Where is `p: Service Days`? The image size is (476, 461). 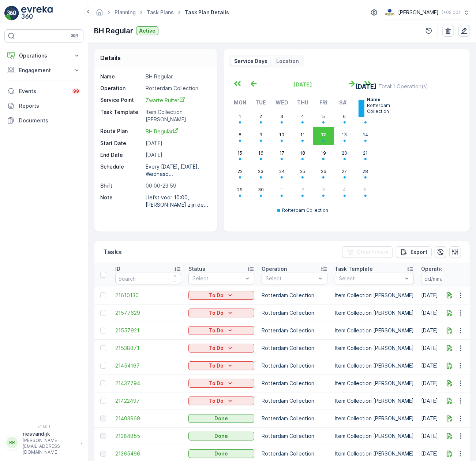
p: Service Days is located at coordinates (250, 61).